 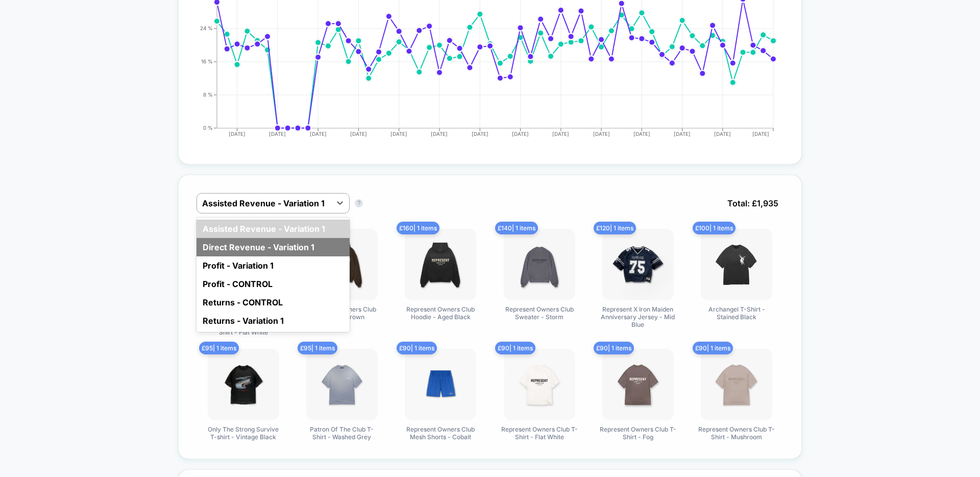 I want to click on span: Archangel T-Shirt - Stained Black, so click(x=736, y=313).